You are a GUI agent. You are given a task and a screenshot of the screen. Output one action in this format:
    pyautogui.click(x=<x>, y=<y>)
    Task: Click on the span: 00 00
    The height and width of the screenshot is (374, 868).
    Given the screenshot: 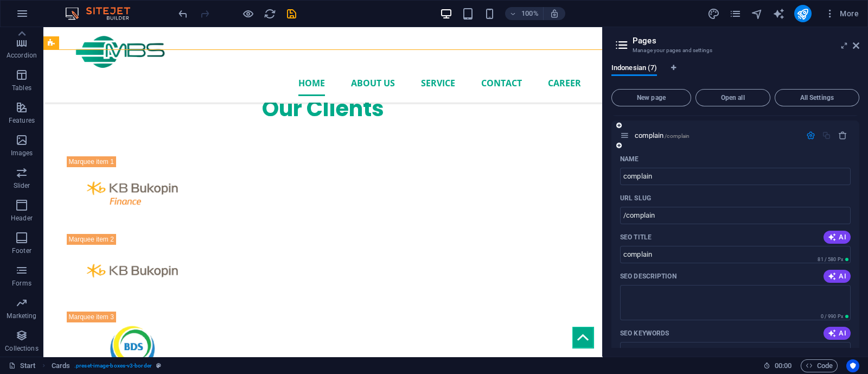 What is the action you would take?
    pyautogui.click(x=783, y=365)
    